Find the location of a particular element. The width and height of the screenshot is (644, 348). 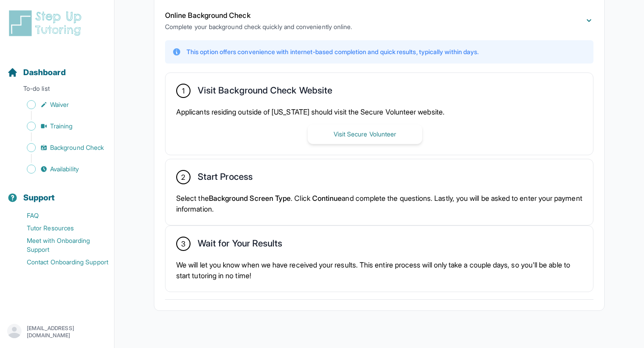

p: We will let you know when we have received your results. This entire process will only take a cou... is located at coordinates (379, 270).